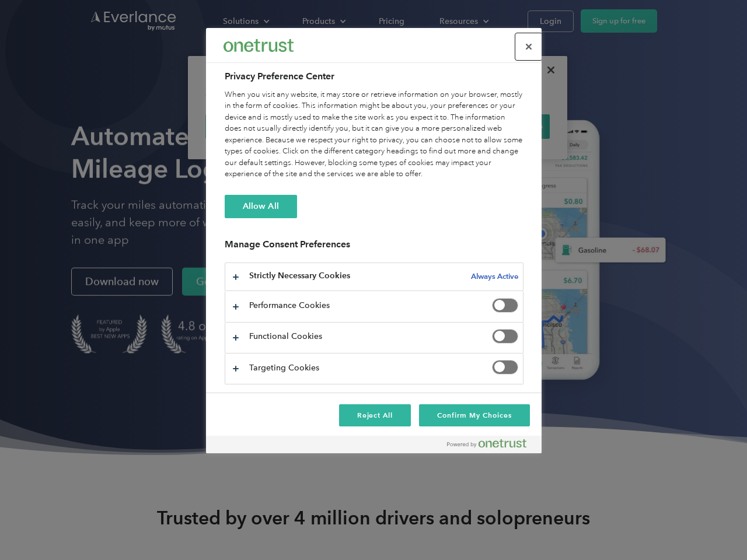 This screenshot has width=747, height=560. I want to click on div: When you visit any website, it may store or retrieve information on your browser, mostly in the f..., so click(374, 135).